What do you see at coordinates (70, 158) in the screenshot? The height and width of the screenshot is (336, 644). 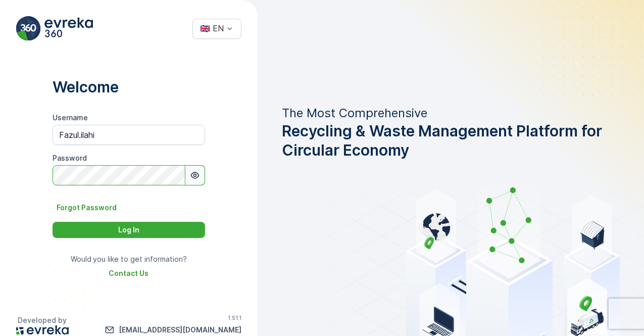 I see `label: Password` at bounding box center [70, 158].